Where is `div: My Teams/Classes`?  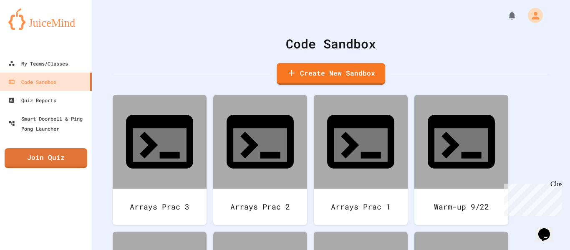 div: My Teams/Classes is located at coordinates (38, 63).